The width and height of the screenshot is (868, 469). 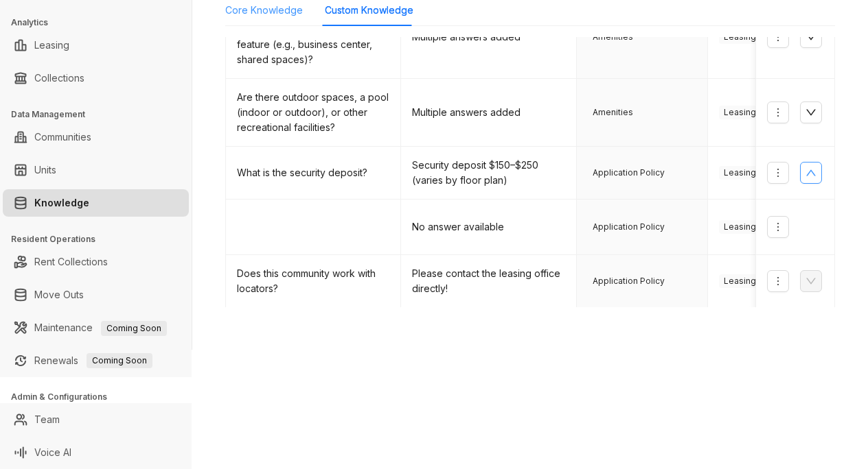 I want to click on li: Knowledge, so click(x=95, y=203).